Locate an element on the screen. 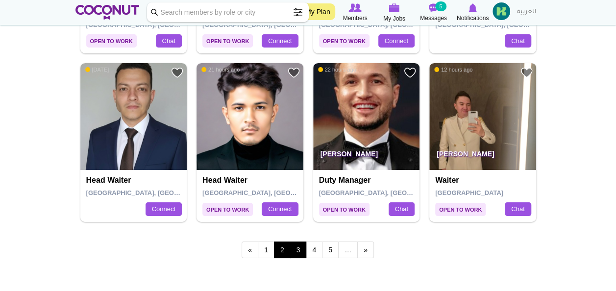 This screenshot has height=291, width=616. a: My Plan is located at coordinates (318, 12).